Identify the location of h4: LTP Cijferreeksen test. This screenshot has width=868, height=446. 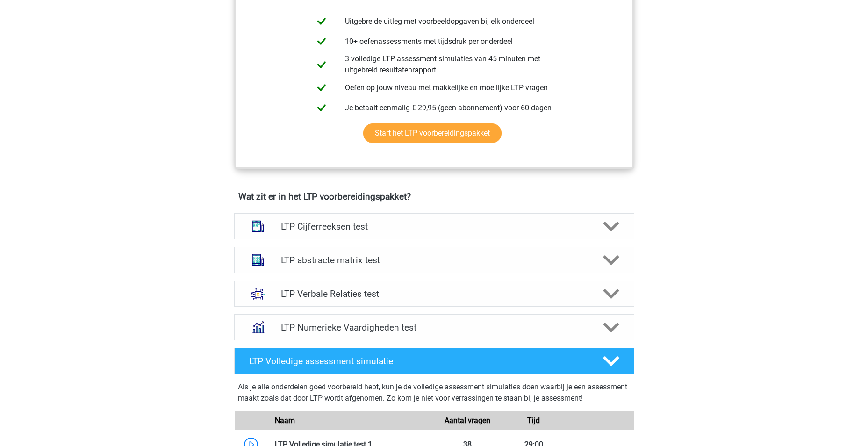
(434, 226).